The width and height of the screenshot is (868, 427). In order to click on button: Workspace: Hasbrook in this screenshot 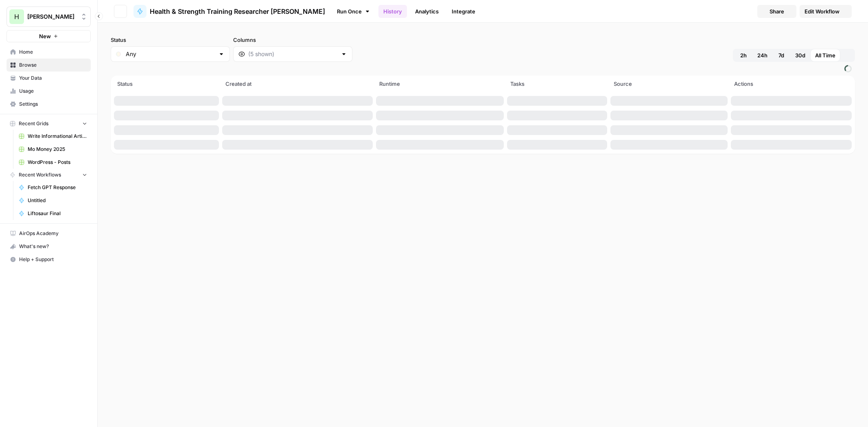, I will do `click(49, 17)`.